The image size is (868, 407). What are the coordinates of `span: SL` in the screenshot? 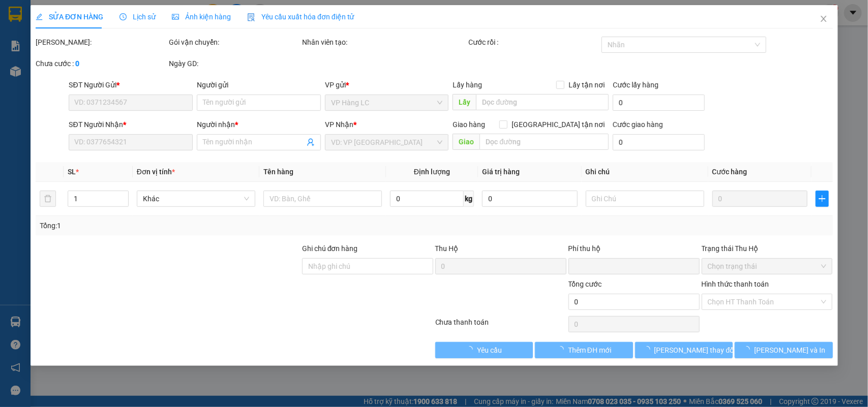 It's located at (72, 172).